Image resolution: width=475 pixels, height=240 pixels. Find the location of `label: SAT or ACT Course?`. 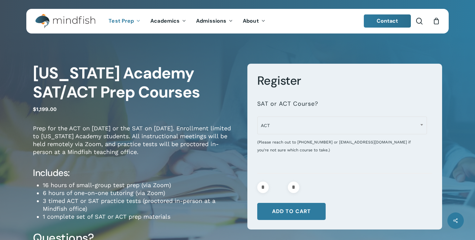

label: SAT or ACT Course? is located at coordinates (287, 104).